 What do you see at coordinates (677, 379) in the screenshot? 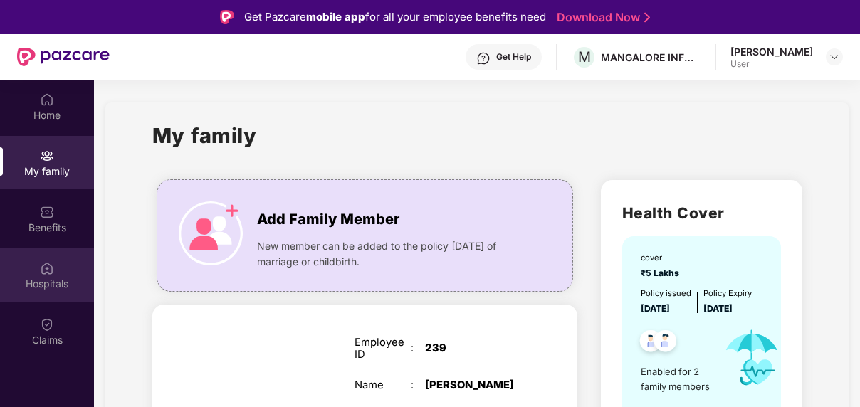
I see `span: Enabled for 2 family members` at bounding box center [677, 379].